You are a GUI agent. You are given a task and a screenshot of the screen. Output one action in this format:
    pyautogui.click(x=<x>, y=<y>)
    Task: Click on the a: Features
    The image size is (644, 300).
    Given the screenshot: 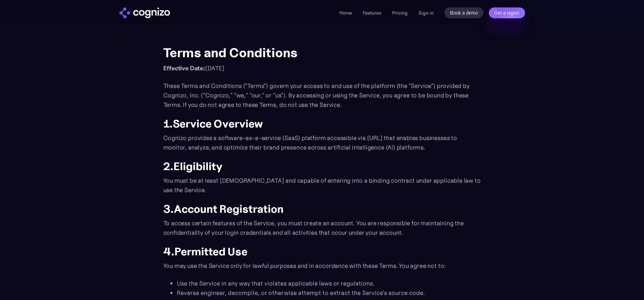 What is the action you would take?
    pyautogui.click(x=372, y=13)
    